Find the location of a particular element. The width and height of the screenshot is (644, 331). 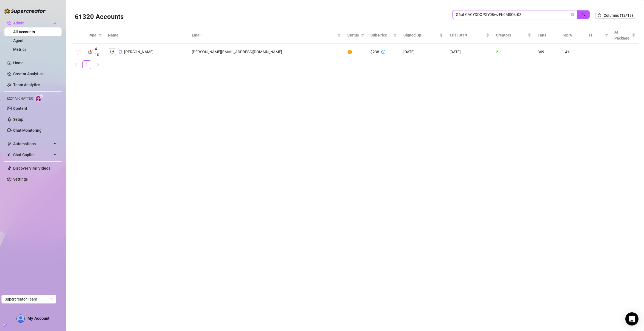

button: logout is located at coordinates (112, 52).